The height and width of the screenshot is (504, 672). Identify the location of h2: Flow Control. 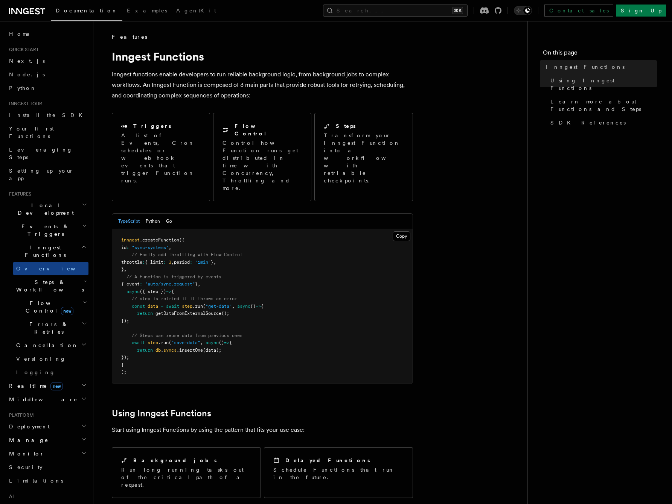
(268, 130).